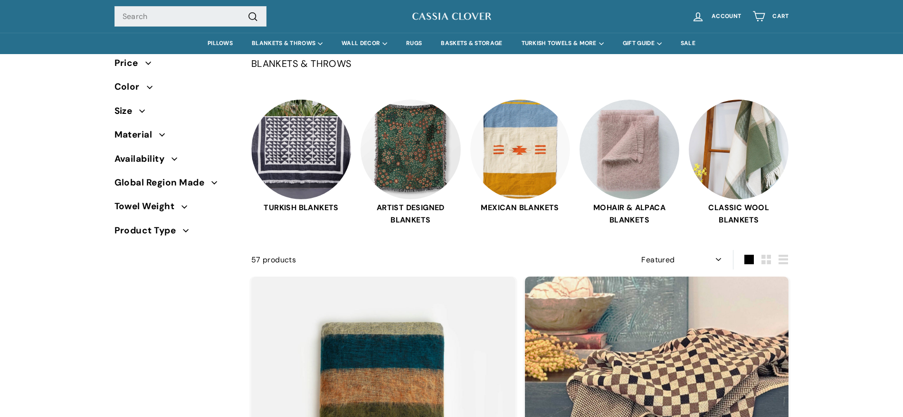  What do you see at coordinates (301, 163) in the screenshot?
I see `a: TURKISH BLANKETS` at bounding box center [301, 163].